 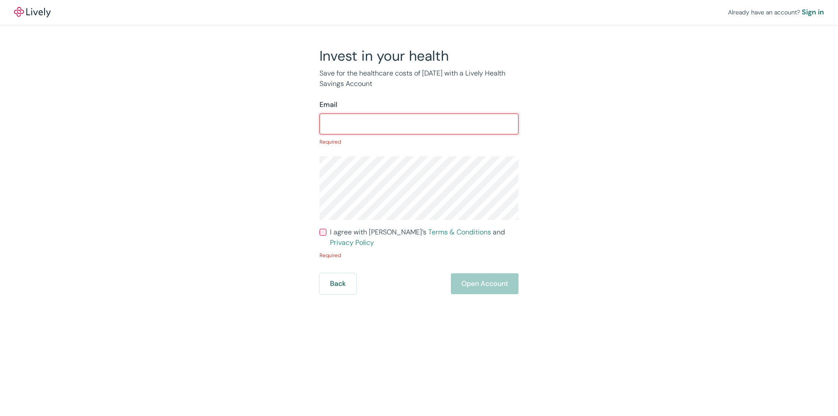 What do you see at coordinates (328, 105) in the screenshot?
I see `label: Email` at bounding box center [328, 105].